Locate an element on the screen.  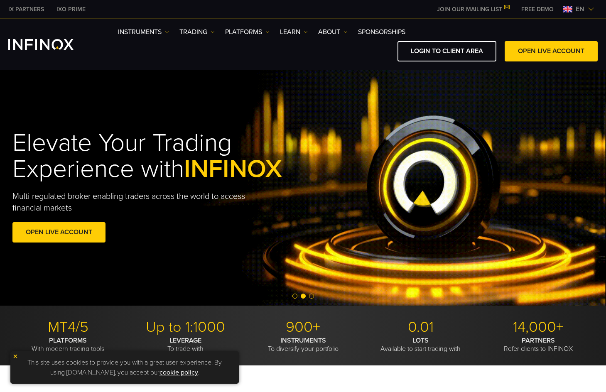
a: LOGIN TO CLIENT AREA is located at coordinates (447, 51).